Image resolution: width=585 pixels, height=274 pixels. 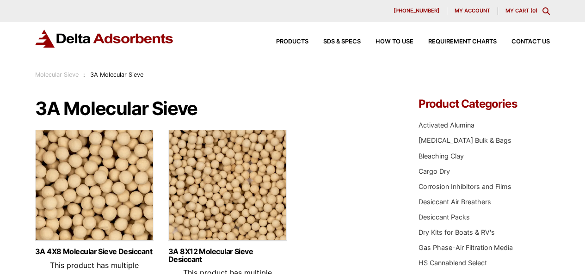 What do you see at coordinates (444, 217) in the screenshot?
I see `a: Desiccant Packs` at bounding box center [444, 217].